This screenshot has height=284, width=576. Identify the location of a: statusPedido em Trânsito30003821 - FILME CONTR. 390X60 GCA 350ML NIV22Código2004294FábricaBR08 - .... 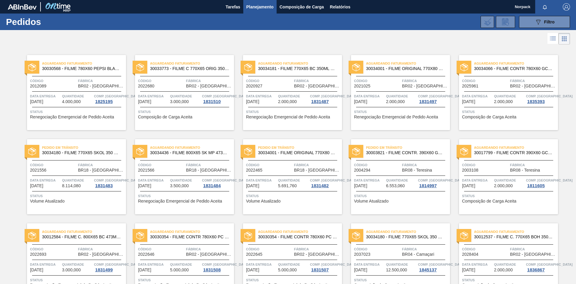
(396, 176).